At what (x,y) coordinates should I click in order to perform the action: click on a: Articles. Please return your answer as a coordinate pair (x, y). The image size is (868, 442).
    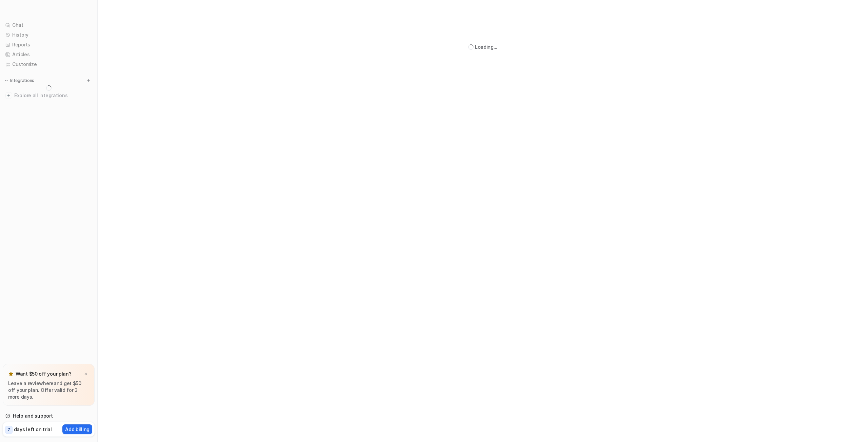
    Looking at the image, I should click on (48, 54).